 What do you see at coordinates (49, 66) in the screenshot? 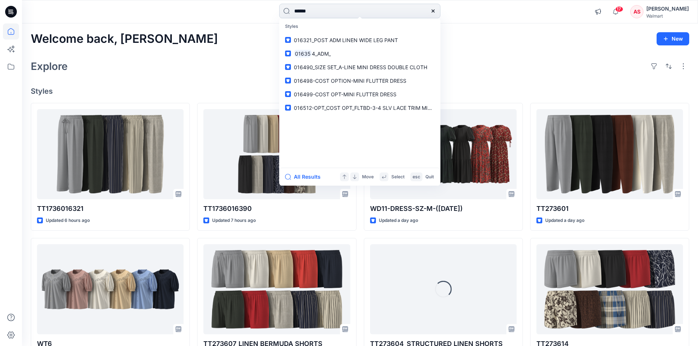
I see `h2: Explore` at bounding box center [49, 66].